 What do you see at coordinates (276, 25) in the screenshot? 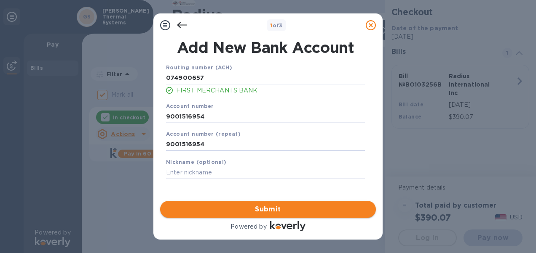
I see `b: of 3` at bounding box center [276, 25].